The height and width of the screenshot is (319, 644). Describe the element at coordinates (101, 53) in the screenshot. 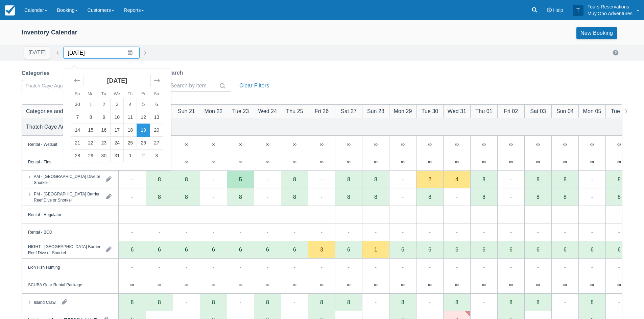

I see `input: Date` at that location.